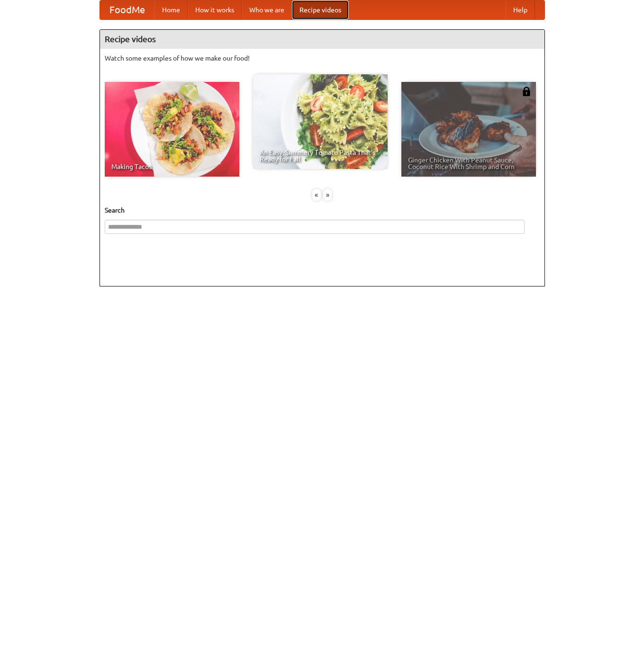 This screenshot has height=670, width=644. Describe the element at coordinates (127, 10) in the screenshot. I see `a: FoodMe` at that location.